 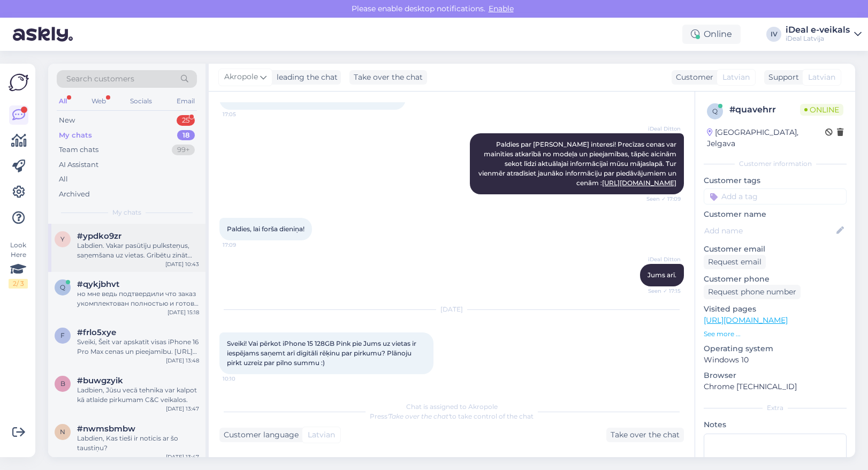 What do you see at coordinates (242, 244) in the screenshot?
I see `span: 17:09` at bounding box center [242, 244].